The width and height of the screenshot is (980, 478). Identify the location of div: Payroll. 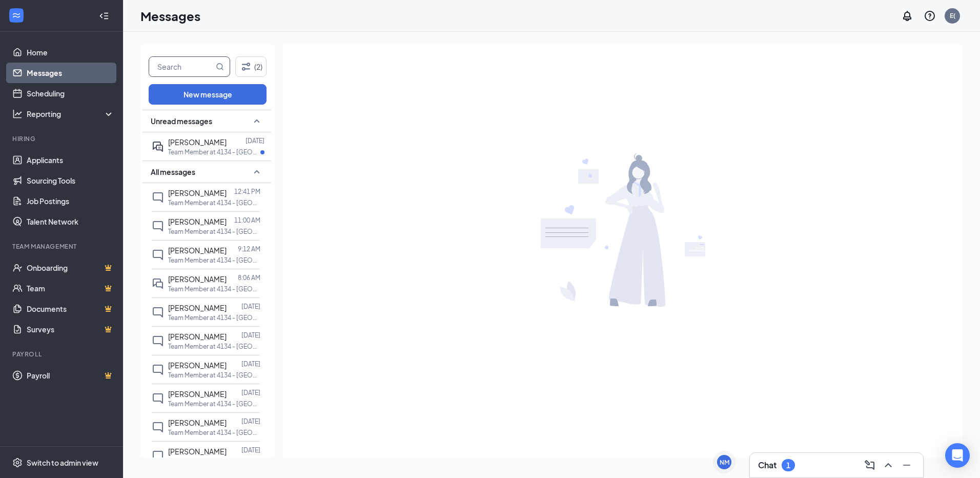
(62, 354).